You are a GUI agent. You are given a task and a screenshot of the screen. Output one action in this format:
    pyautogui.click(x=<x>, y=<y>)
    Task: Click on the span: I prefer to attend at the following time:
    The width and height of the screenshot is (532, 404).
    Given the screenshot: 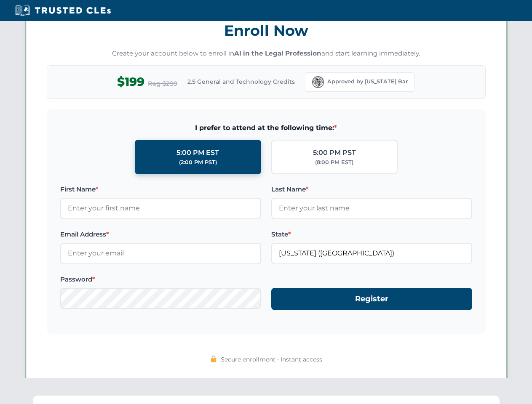 What is the action you would take?
    pyautogui.click(x=266, y=127)
    